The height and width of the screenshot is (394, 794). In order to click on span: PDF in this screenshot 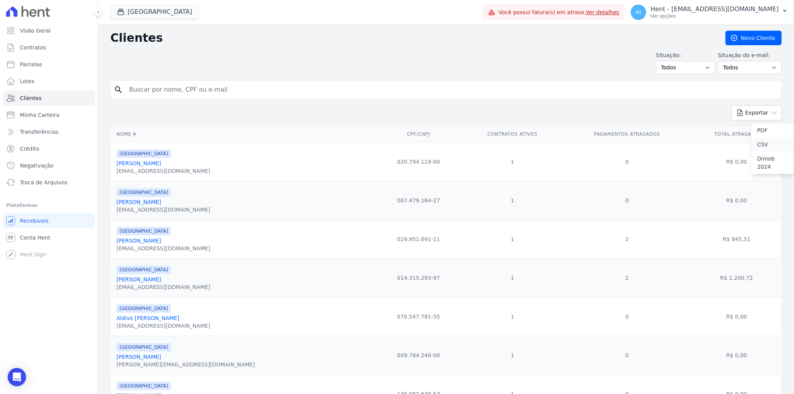, I will do `click(762, 130)`.